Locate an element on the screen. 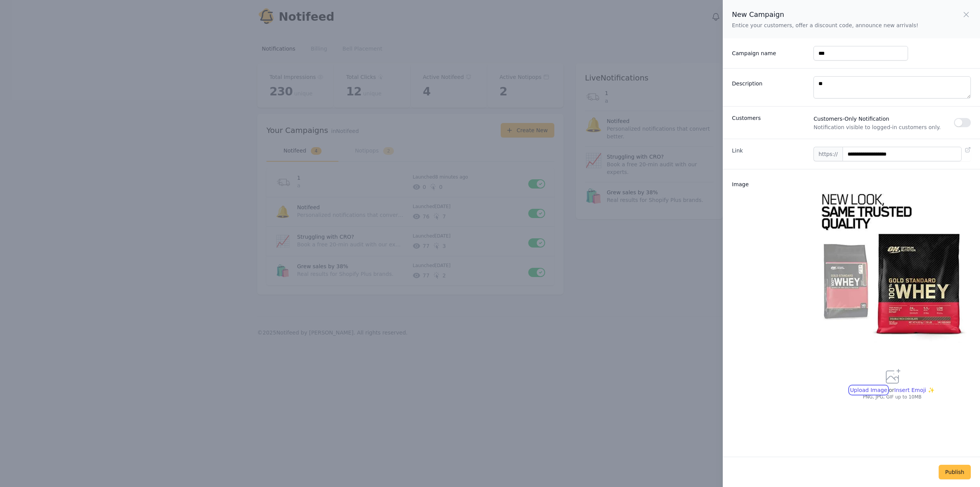 This screenshot has width=980, height=487. label: Description is located at coordinates (769, 82).